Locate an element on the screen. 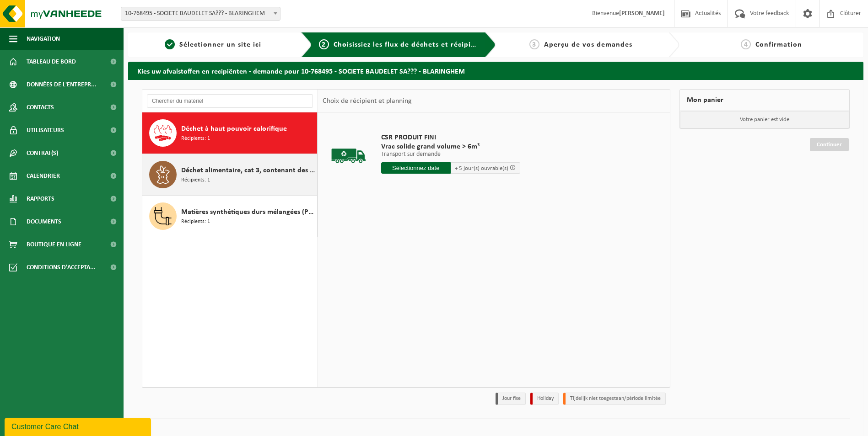  li: Jour fixe is located at coordinates (511, 399).